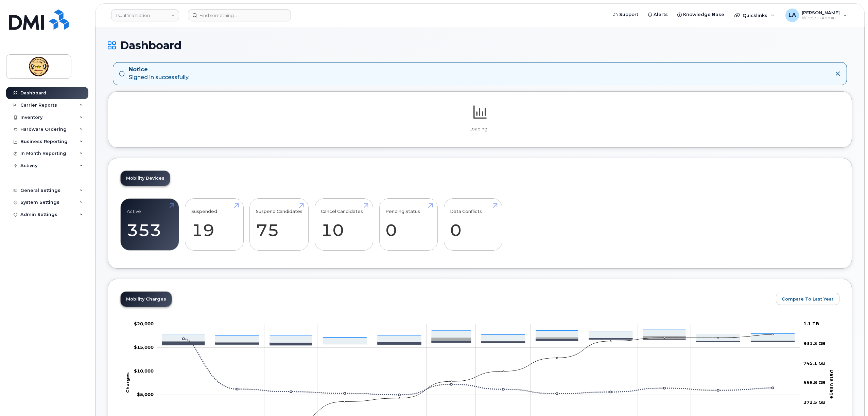 This screenshot has height=416, width=868. What do you see at coordinates (143, 370) in the screenshot?
I see `tspan: $10,000` at bounding box center [143, 370].